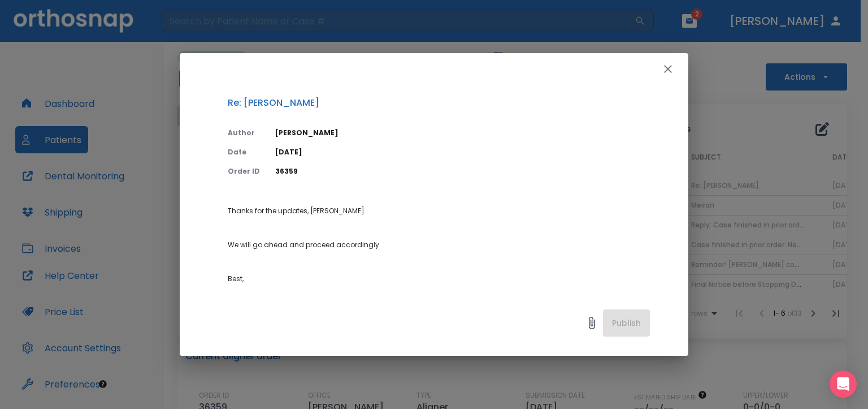 This screenshot has width=868, height=409. Describe the element at coordinates (843, 384) in the screenshot. I see `div: Open Intercom Messenger` at that location.